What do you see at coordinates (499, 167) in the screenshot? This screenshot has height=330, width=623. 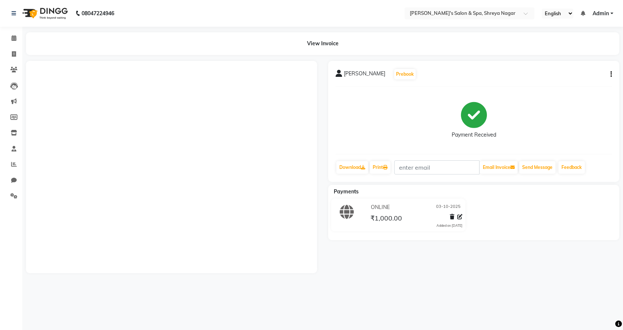 I see `button: Email Invoice` at bounding box center [499, 167].